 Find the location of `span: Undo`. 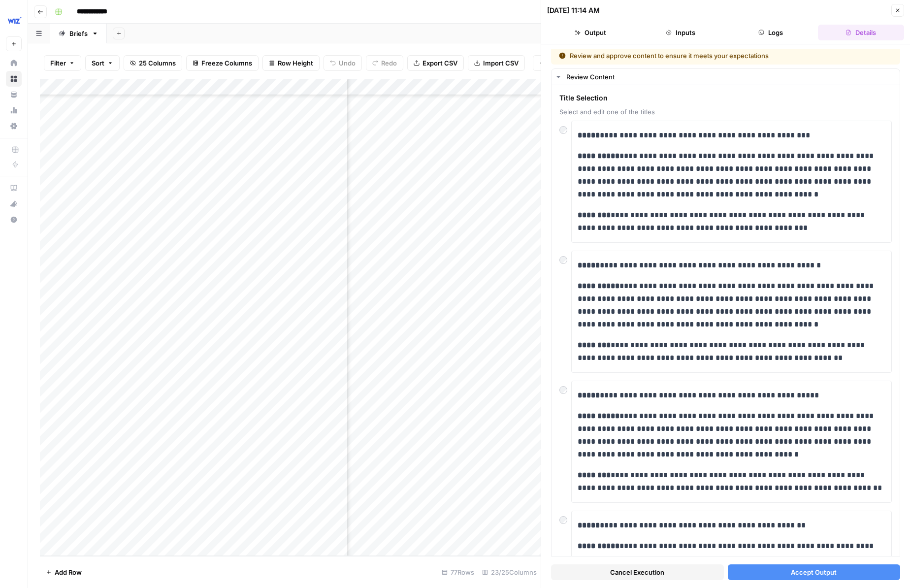

span: Undo is located at coordinates (347, 63).